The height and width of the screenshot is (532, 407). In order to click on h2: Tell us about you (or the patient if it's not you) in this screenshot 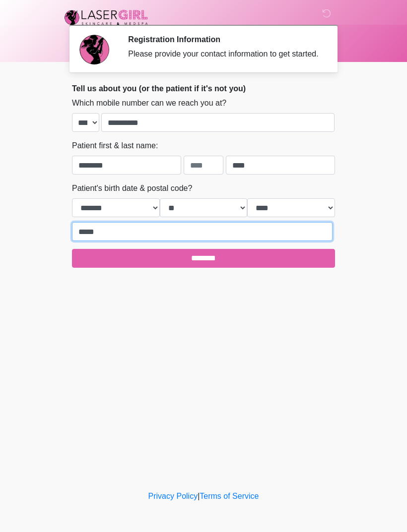, I will do `click(203, 88)`.